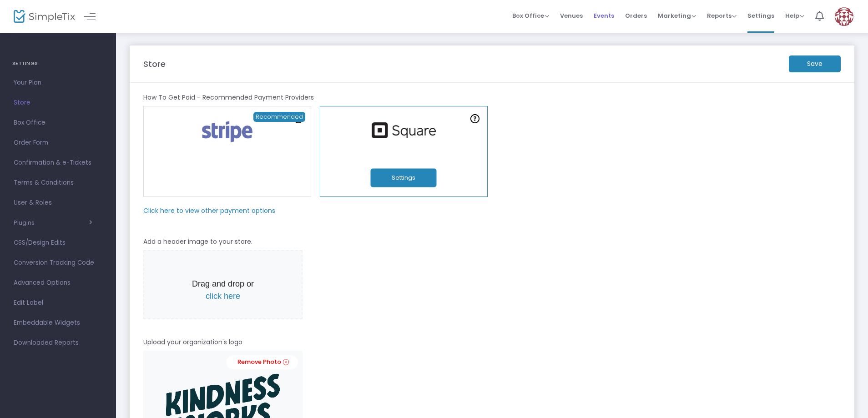 Image resolution: width=868 pixels, height=418 pixels. What do you see at coordinates (571, 16) in the screenshot?
I see `span: Venues` at bounding box center [571, 16].